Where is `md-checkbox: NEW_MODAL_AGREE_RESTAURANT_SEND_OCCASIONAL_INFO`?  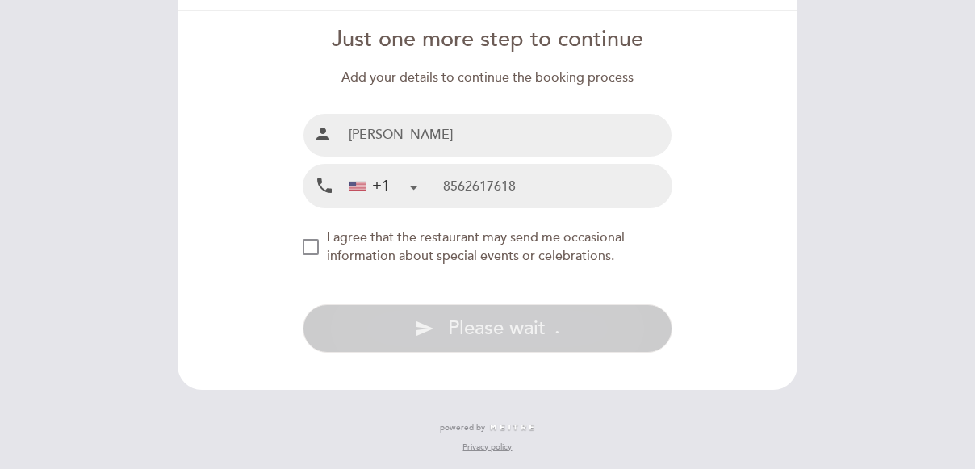 md-checkbox: NEW_MODAL_AGREE_RESTAURANT_SEND_OCCASIONAL_INFO is located at coordinates (487, 247).